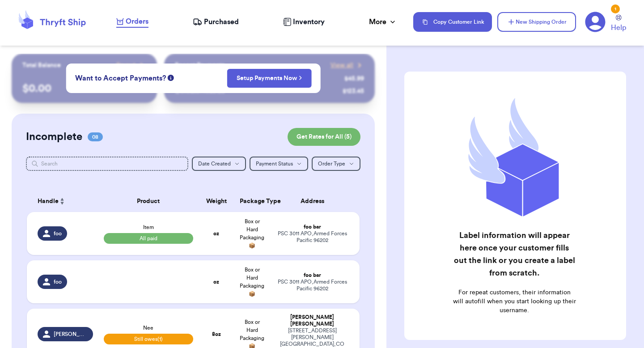 This screenshot has height=348, width=644. I want to click on span: Nee, so click(148, 328).